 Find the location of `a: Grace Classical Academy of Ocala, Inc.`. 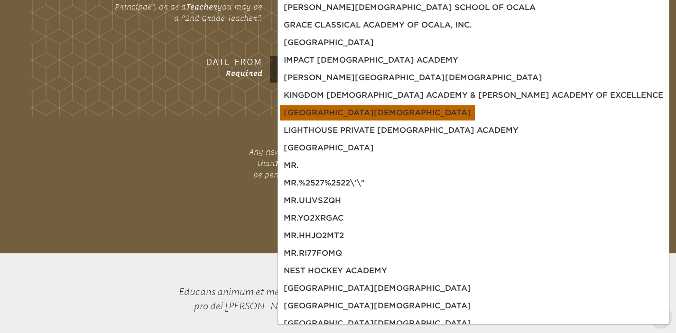

a: Grace Classical Academy of Ocala, Inc. is located at coordinates (378, 25).